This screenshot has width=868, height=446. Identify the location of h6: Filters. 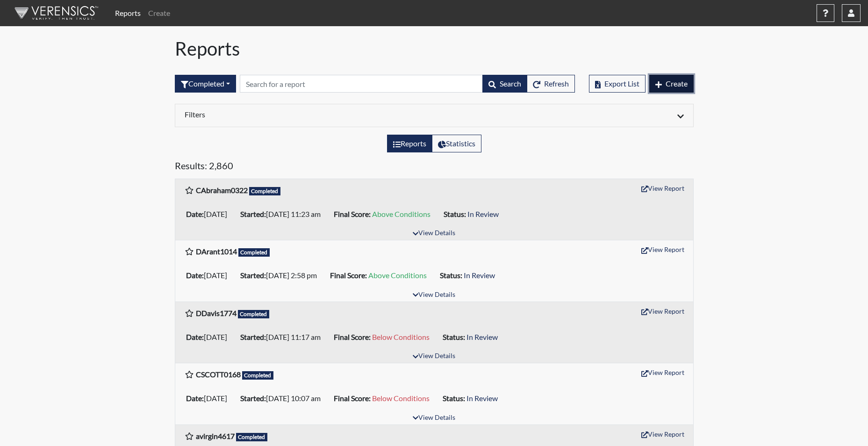
(305, 114).